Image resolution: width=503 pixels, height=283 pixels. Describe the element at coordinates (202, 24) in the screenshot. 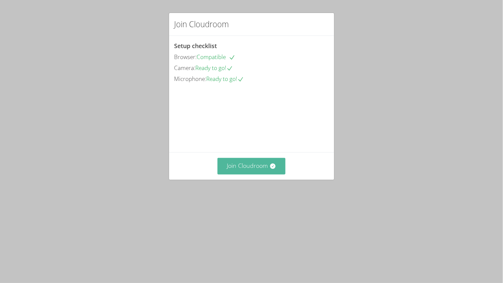

I see `h2: Join Cloudroom` at that location.